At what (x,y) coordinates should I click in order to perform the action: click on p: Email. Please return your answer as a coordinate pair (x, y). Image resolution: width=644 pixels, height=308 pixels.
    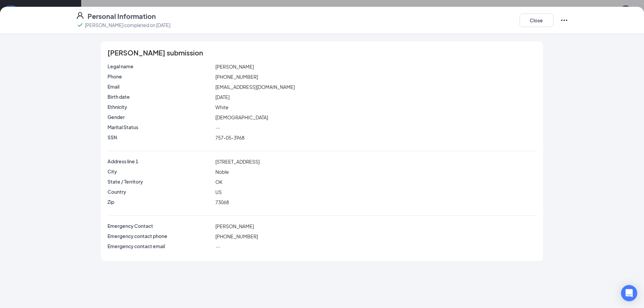
    Looking at the image, I should click on (160, 86).